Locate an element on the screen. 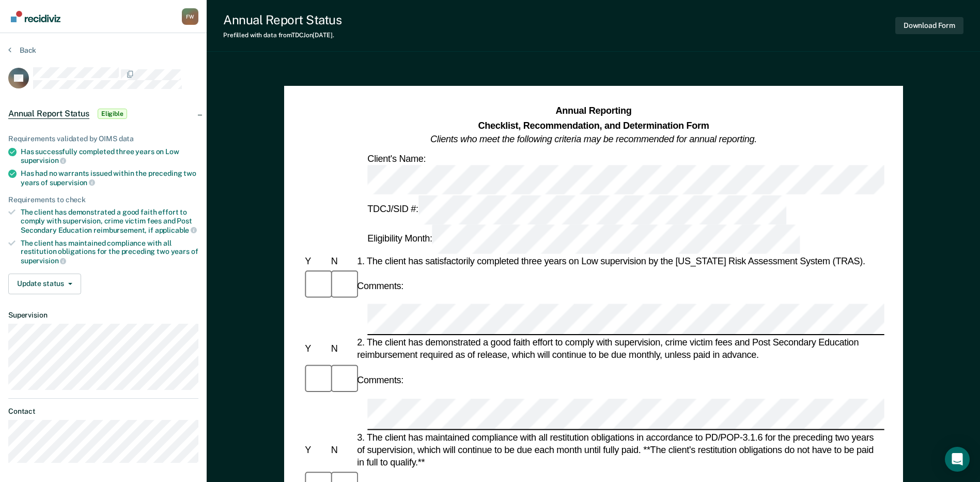 The image size is (980, 482). div: Annual Report Status is located at coordinates (282, 19).